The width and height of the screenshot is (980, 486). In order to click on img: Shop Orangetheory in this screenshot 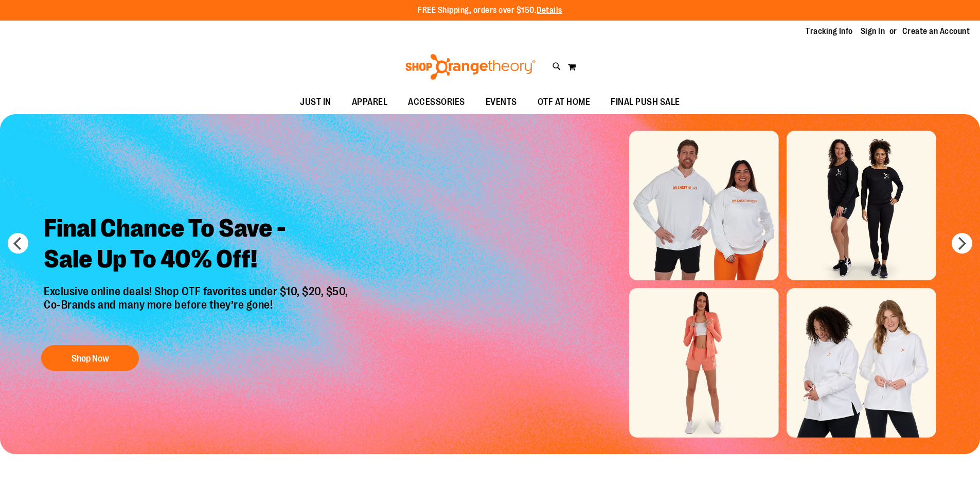, I will do `click(470, 67)`.